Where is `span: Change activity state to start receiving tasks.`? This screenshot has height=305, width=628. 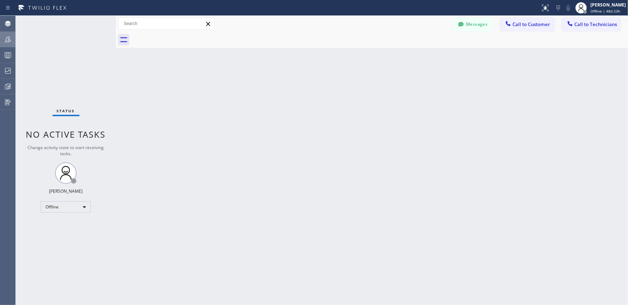 span: Change activity state to start receiving tasks. is located at coordinates (66, 151).